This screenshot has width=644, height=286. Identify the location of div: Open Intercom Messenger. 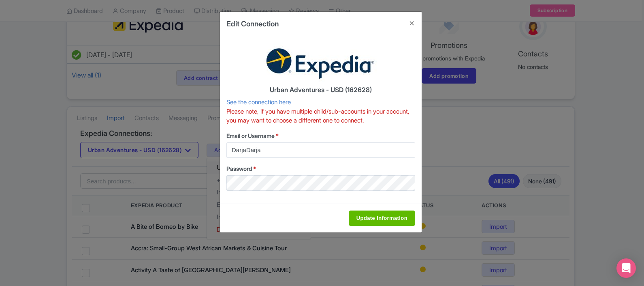
(627, 269).